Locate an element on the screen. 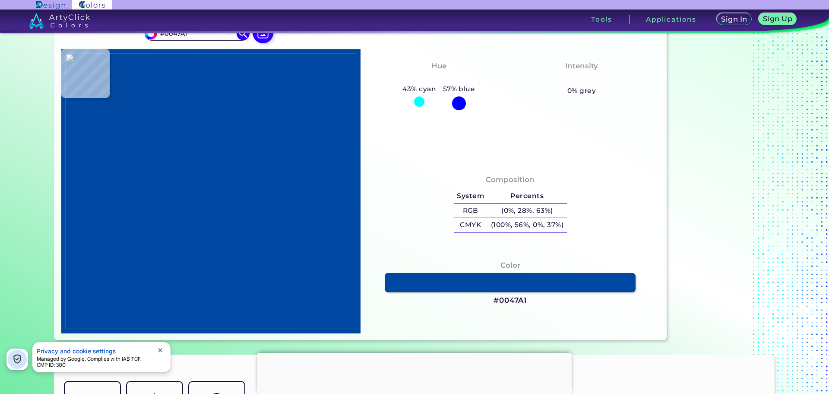 The width and height of the screenshot is (829, 394). h5: CMYK is located at coordinates (471, 225).